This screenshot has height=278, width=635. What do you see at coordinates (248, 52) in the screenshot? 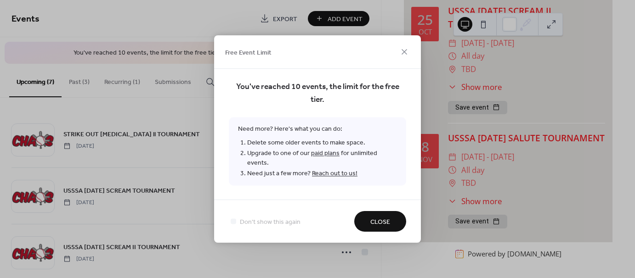
I see `span: Free Event Limit` at bounding box center [248, 52].